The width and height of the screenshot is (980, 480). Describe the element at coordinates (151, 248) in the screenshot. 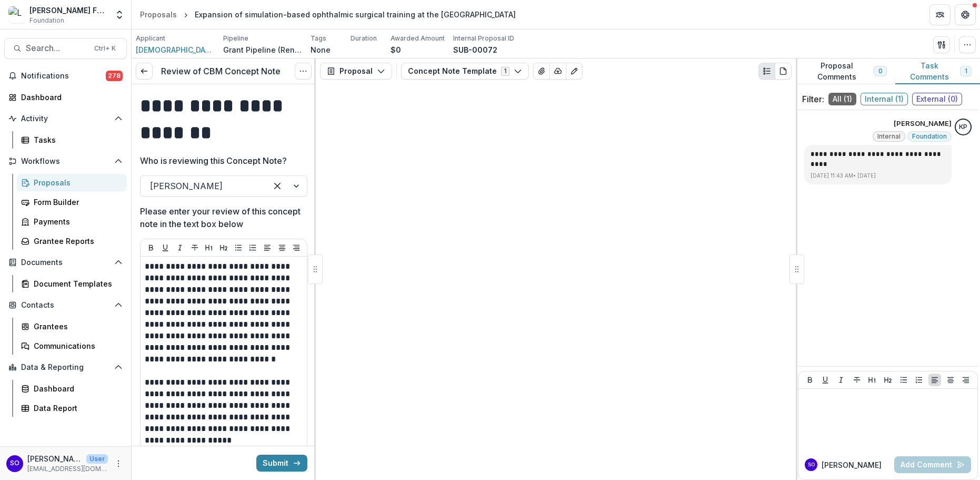

I see `button: Bold` at that location.